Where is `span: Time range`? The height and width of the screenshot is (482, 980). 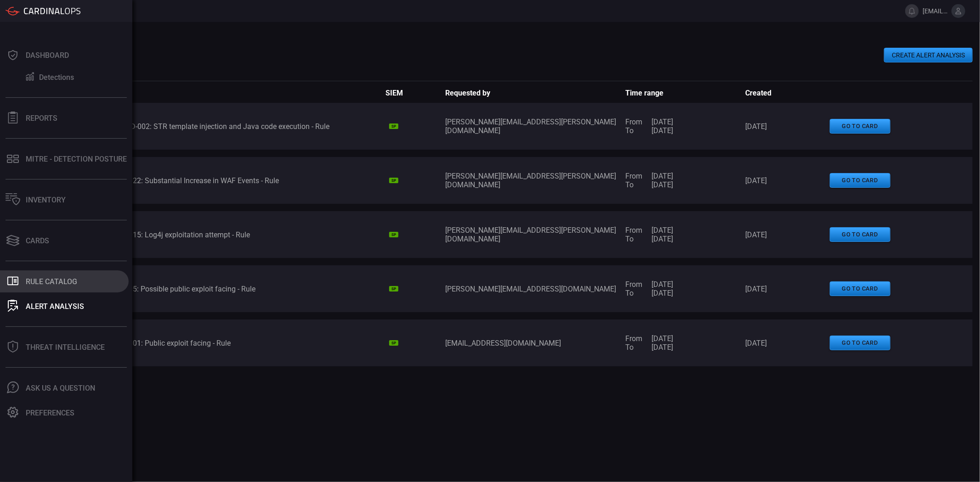
span: Time range is located at coordinates (685, 92).